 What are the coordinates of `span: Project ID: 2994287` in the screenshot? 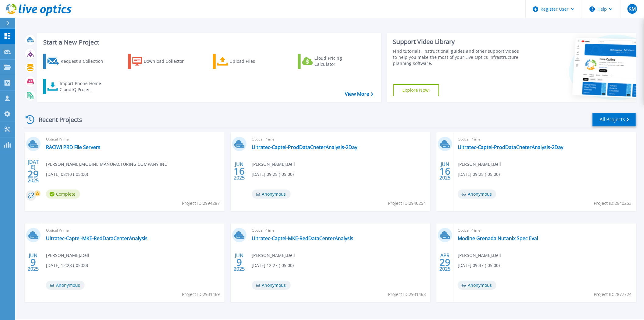 It's located at (201, 203).